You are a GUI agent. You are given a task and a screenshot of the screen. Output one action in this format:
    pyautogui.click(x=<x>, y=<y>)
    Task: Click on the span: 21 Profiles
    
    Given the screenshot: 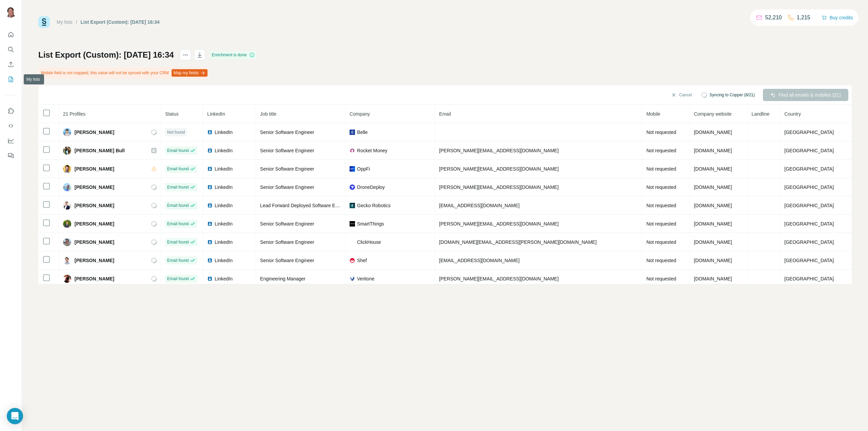 What is the action you would take?
    pyautogui.click(x=74, y=114)
    